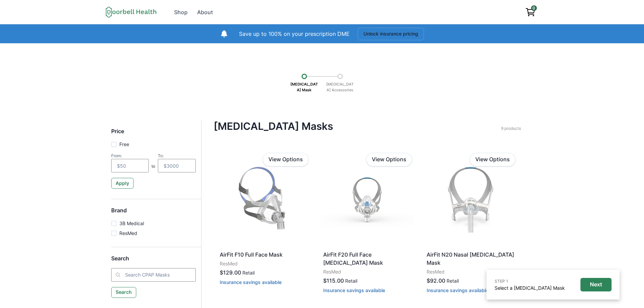 Image resolution: width=644 pixels, height=308 pixels. Describe the element at coordinates (333, 281) in the screenshot. I see `p: $115.00` at that location.